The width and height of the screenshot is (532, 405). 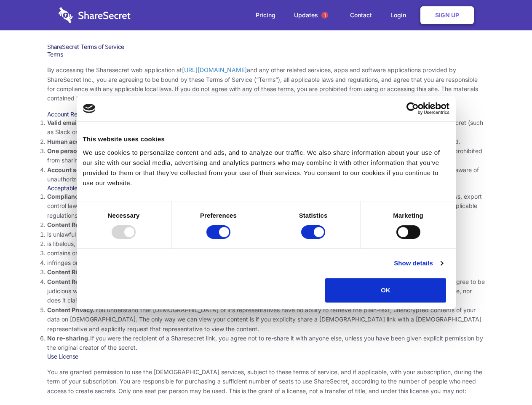 What do you see at coordinates (83, 151) in the screenshot?
I see `strong: One person per account.` at bounding box center [83, 151].